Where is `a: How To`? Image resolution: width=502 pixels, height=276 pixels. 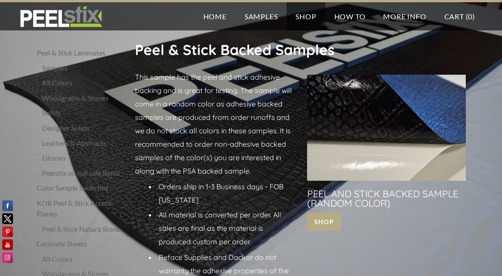
a: How To is located at coordinates (350, 16).